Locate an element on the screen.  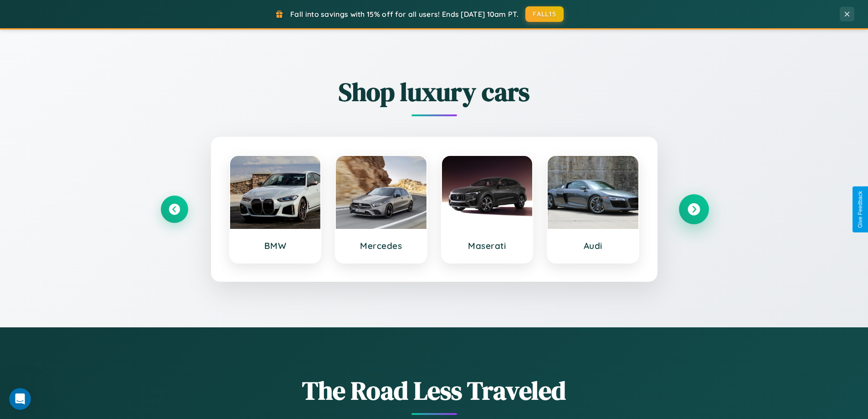
div: Give Feedback is located at coordinates (860, 210).